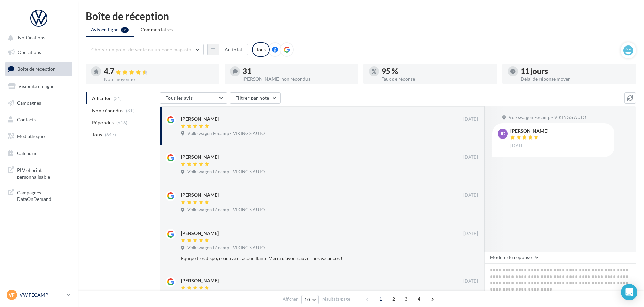  What do you see at coordinates (31, 38) in the screenshot?
I see `span: Notifications` at bounding box center [31, 38].